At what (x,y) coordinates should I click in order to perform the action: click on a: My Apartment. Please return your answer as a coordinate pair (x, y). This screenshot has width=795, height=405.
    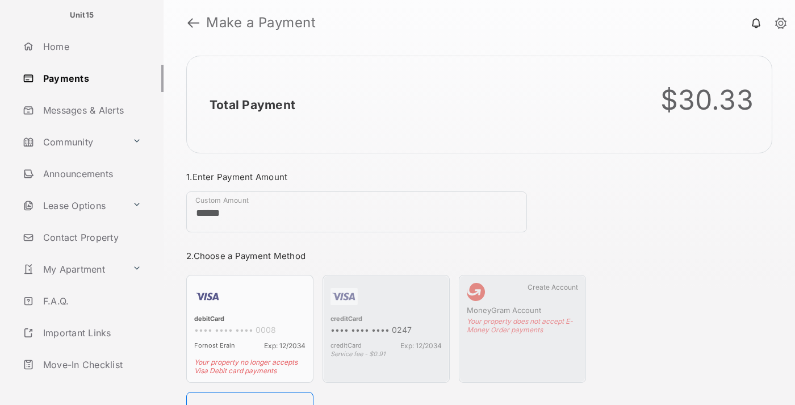
    Looking at the image, I should click on (73, 269).